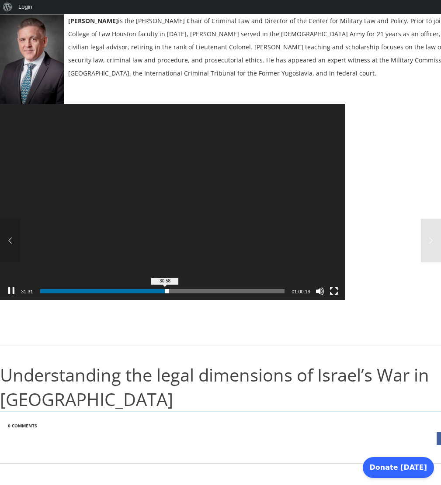 This screenshot has width=441, height=485. I want to click on button: Fullscreen, so click(334, 291).